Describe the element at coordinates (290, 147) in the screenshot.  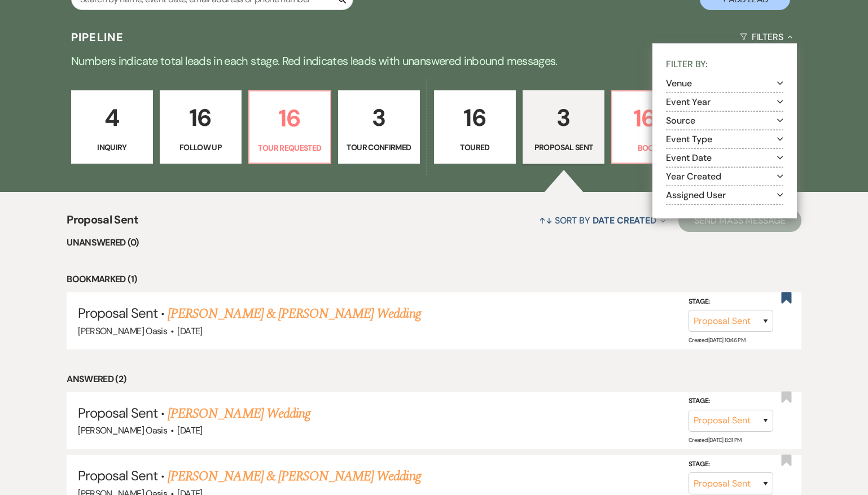
I see `p: Tour Requested` at that location.